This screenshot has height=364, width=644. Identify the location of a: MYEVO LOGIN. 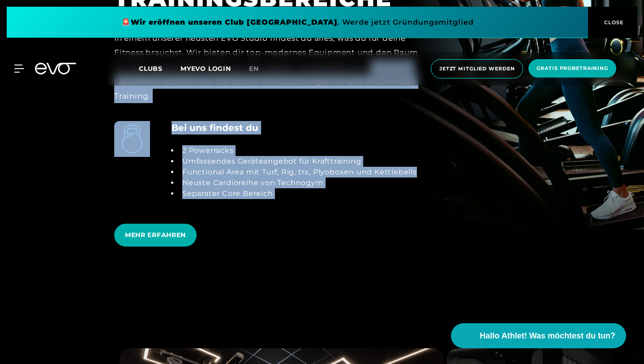
(205, 68).